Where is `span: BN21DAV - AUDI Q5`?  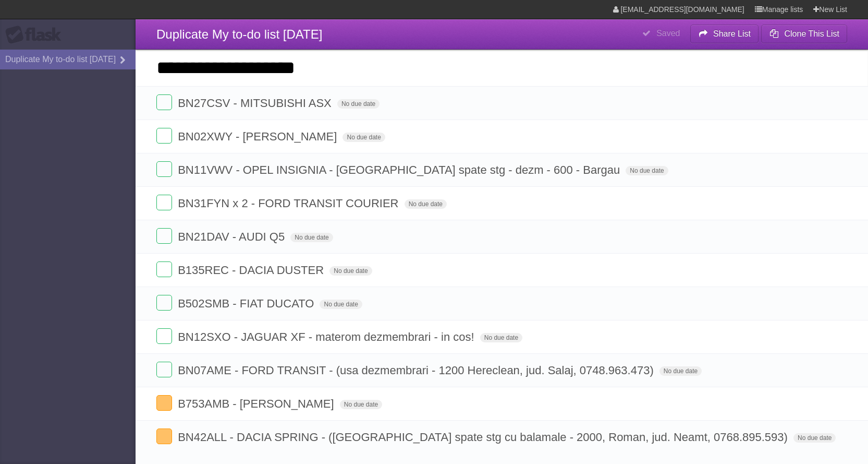 span: BN21DAV - AUDI Q5 is located at coordinates (233, 236).